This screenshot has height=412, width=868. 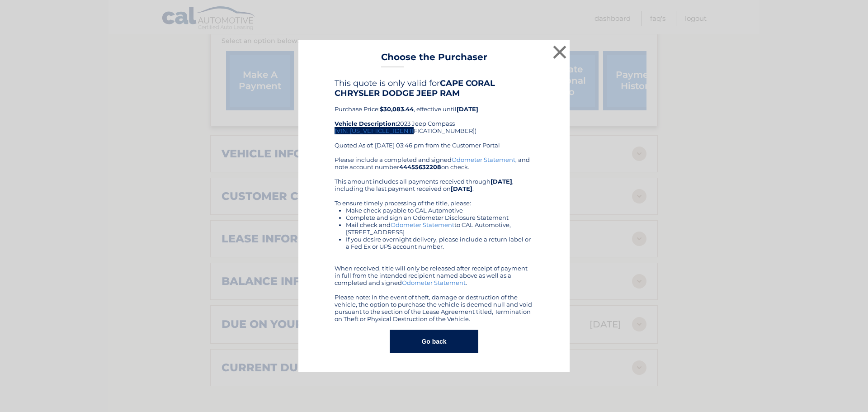 I want to click on li: If you desire overnight delivery, please include a return label or a Fed Ex or UPS account number., so click(x=439, y=243).